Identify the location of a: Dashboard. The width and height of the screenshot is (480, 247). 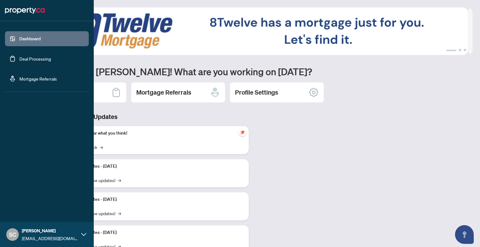
(30, 39).